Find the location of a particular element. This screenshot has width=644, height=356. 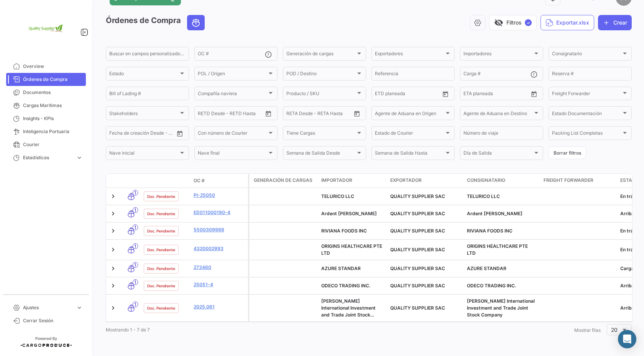

a: 273460 is located at coordinates (219, 267).